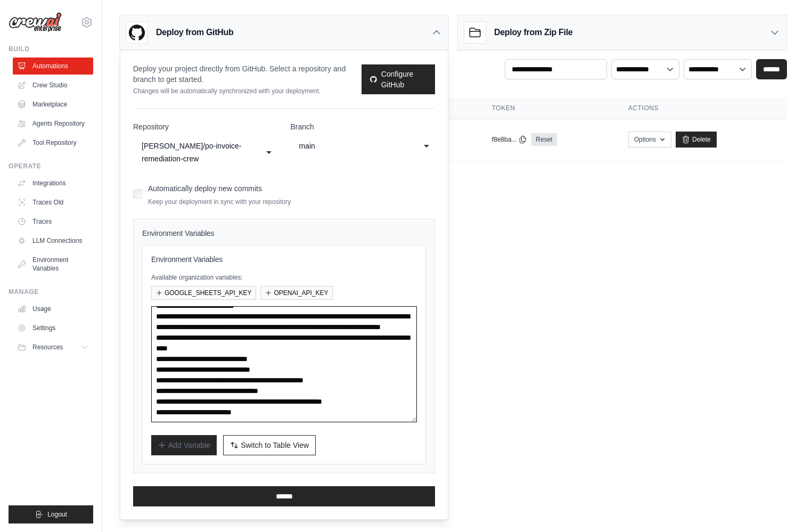 The width and height of the screenshot is (804, 532). What do you see at coordinates (51, 514) in the screenshot?
I see `button: Logout` at bounding box center [51, 514].